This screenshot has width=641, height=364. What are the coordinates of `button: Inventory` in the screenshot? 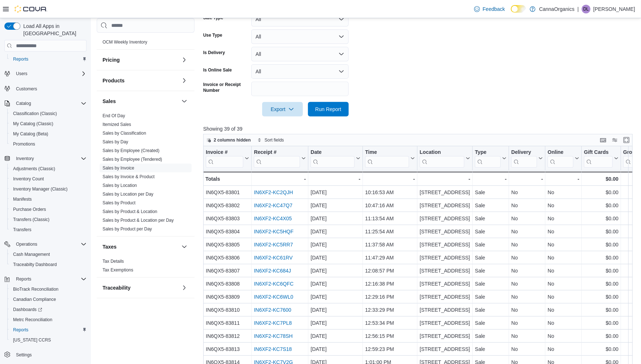 It's located at (46, 159).